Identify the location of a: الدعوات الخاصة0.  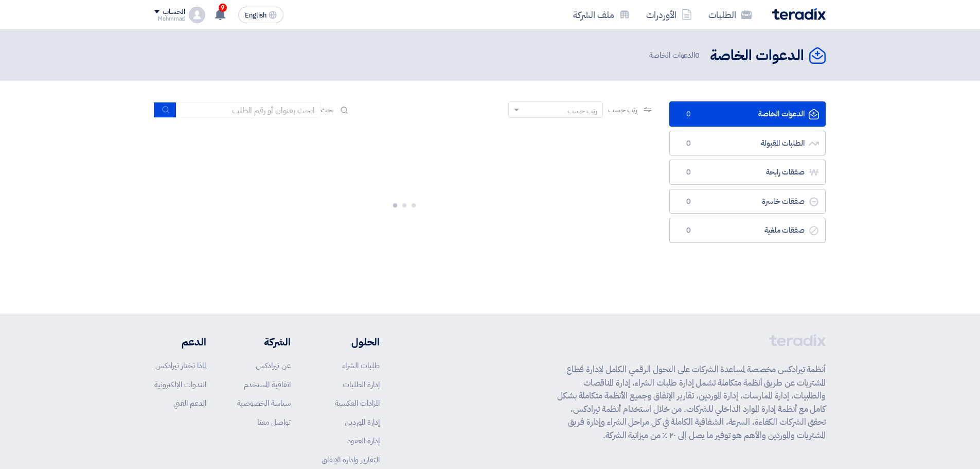
(747, 113).